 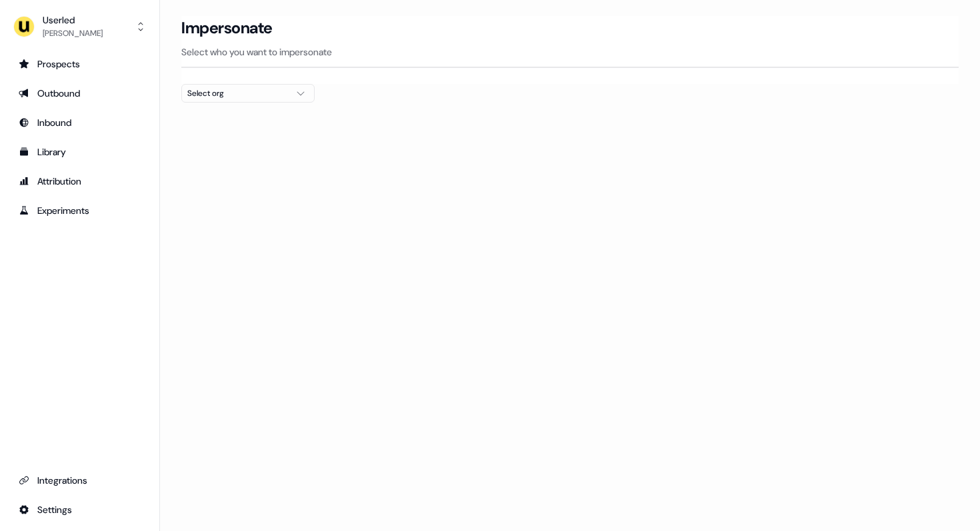 I want to click on button: Select org, so click(x=248, y=94).